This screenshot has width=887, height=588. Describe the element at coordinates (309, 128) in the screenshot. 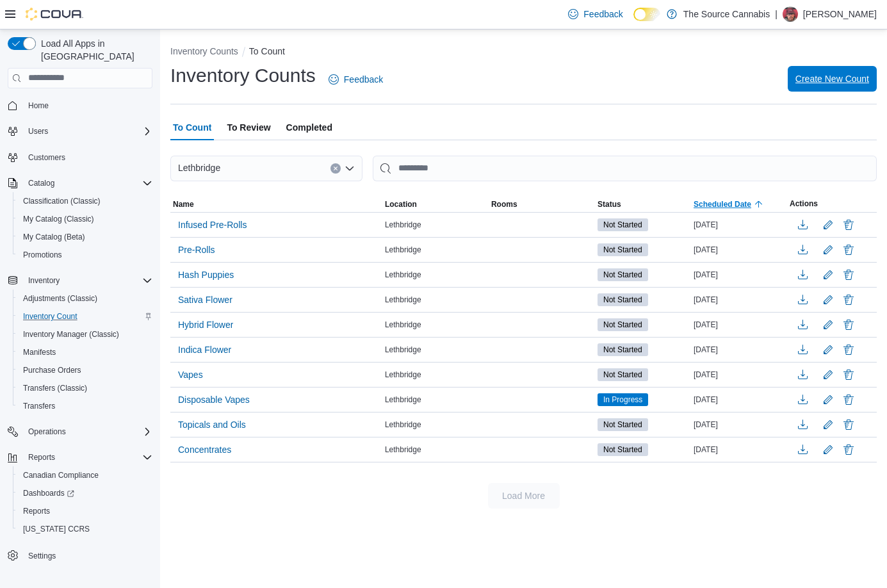

I see `span: Completed` at that location.